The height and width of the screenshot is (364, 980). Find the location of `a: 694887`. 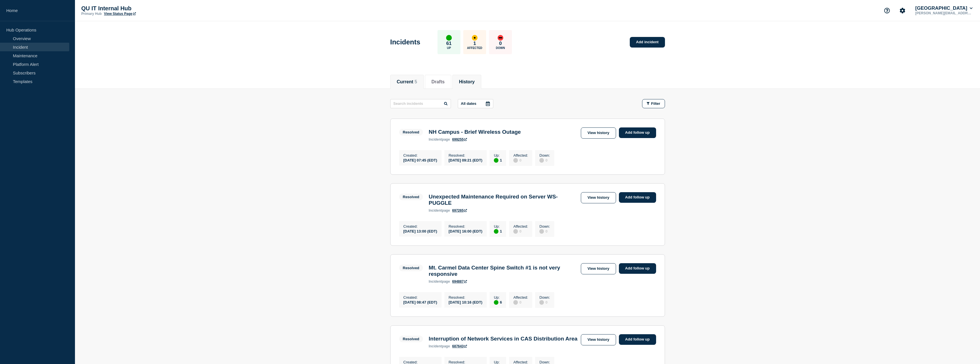

a: 694887 is located at coordinates (460, 282).